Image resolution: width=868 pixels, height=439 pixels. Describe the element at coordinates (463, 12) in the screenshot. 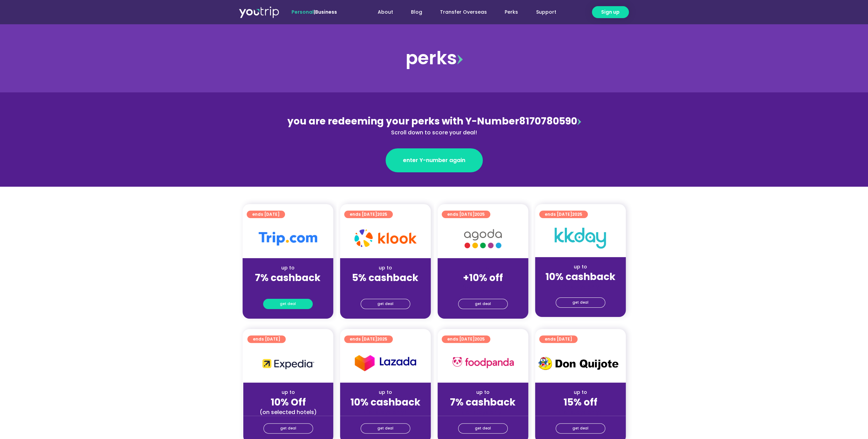

I see `a: Transfer Overseas` at that location.